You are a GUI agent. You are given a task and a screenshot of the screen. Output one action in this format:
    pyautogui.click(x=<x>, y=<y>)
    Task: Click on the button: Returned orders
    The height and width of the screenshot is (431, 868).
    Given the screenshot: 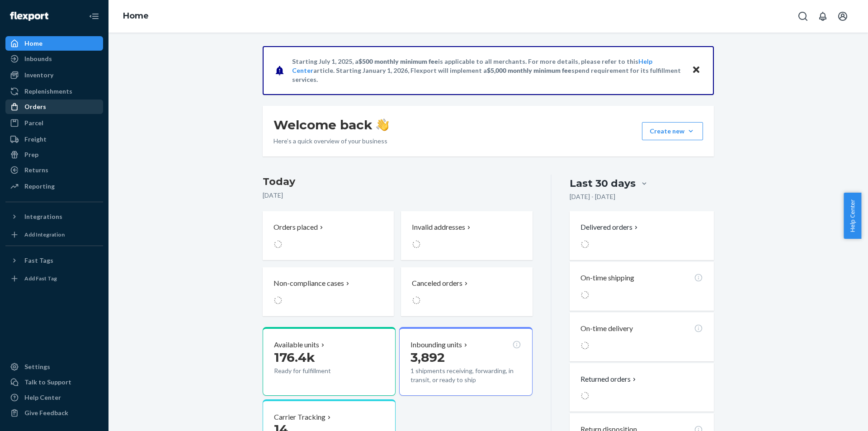 What is the action you would take?
    pyautogui.click(x=609, y=379)
    